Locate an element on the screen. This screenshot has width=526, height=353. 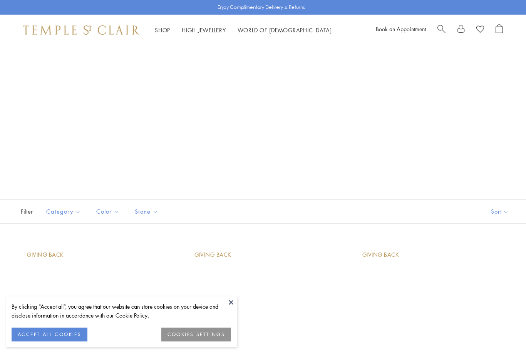
a: View Wishlist is located at coordinates (480, 30).